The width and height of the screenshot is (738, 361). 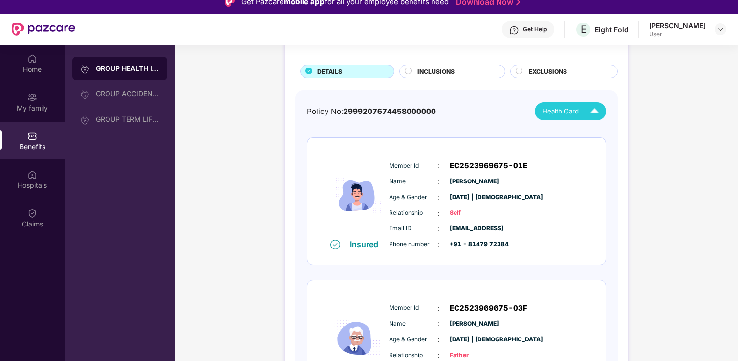 I want to click on span: E, so click(x=583, y=29).